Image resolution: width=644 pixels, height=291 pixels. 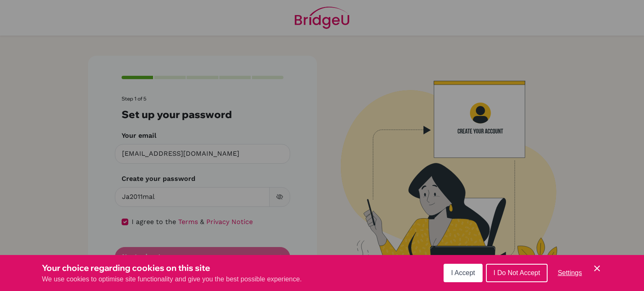 What do you see at coordinates (172, 268) in the screenshot?
I see `h3: Your choice regarding cookies on this site` at bounding box center [172, 268].